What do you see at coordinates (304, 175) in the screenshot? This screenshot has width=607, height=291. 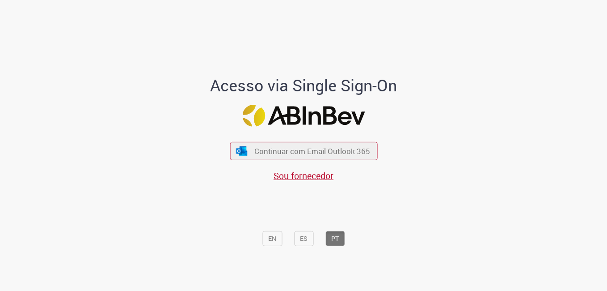 I see `span: Sou fornecedor` at bounding box center [304, 175].